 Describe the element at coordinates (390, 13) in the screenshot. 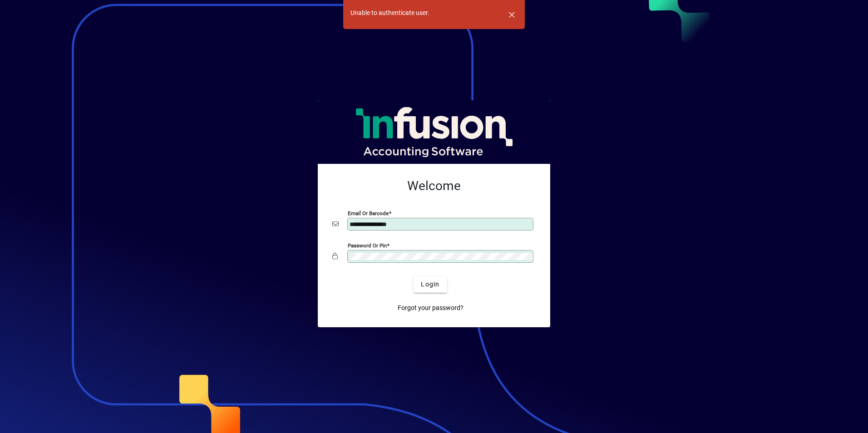

I see `div: Unable to authenticate user.` at that location.